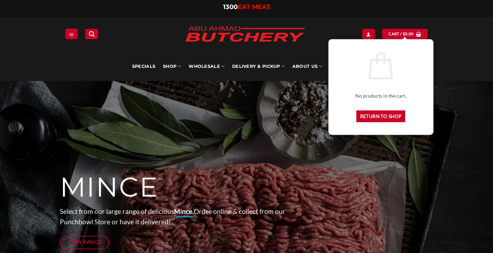  I want to click on span: MINCE, so click(109, 187).